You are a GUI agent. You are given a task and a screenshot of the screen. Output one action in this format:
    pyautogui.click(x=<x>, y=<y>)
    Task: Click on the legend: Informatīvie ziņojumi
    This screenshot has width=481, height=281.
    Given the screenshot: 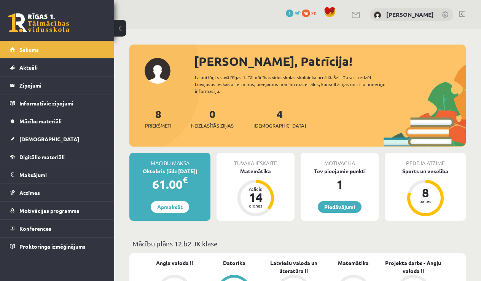 What is the action you would take?
    pyautogui.click(x=62, y=103)
    